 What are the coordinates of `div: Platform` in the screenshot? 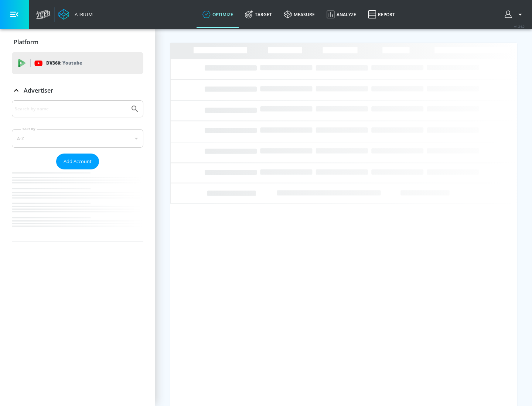 It's located at (78, 42).